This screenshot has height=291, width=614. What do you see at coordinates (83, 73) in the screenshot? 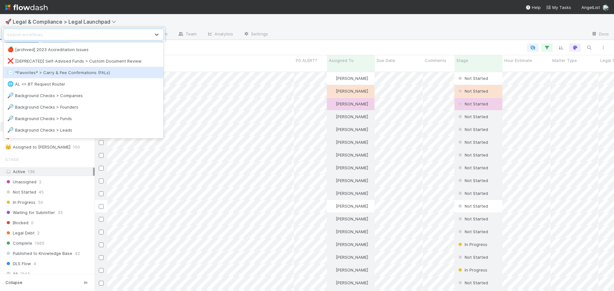
I see `div: *Favorites* > Carry & Fee Confirmations (FALs)` at bounding box center [83, 73].